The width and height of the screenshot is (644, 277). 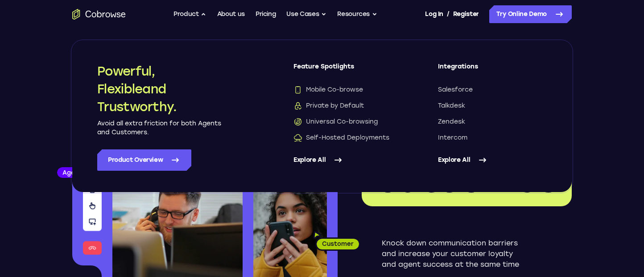 What do you see at coordinates (328, 106) in the screenshot?
I see `span: Private by Default` at bounding box center [328, 106].